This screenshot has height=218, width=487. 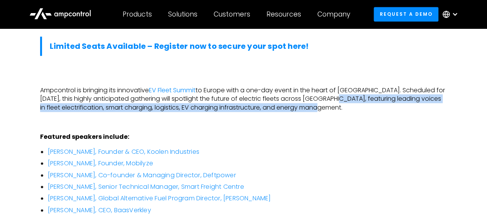 I want to click on a: EV Fleet Summit, so click(x=172, y=90).